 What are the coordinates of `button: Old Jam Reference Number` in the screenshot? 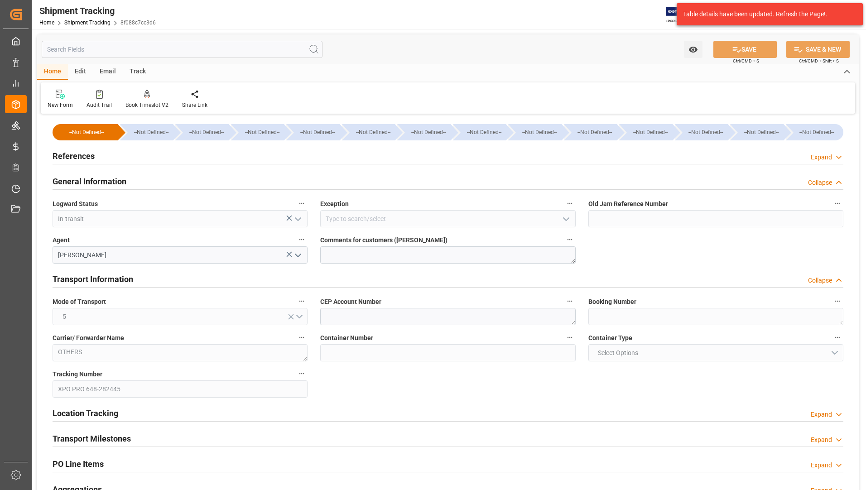 It's located at (838, 203).